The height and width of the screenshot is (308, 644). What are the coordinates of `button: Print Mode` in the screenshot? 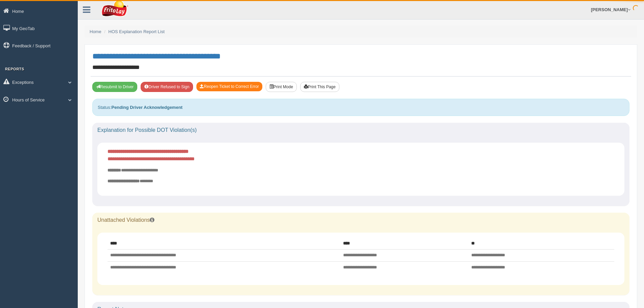 It's located at (281, 87).